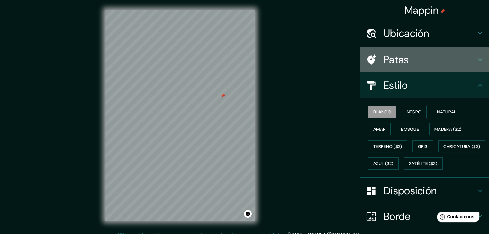 This screenshot has height=234, width=489. What do you see at coordinates (379, 129) in the screenshot?
I see `button: Amar` at bounding box center [379, 129].